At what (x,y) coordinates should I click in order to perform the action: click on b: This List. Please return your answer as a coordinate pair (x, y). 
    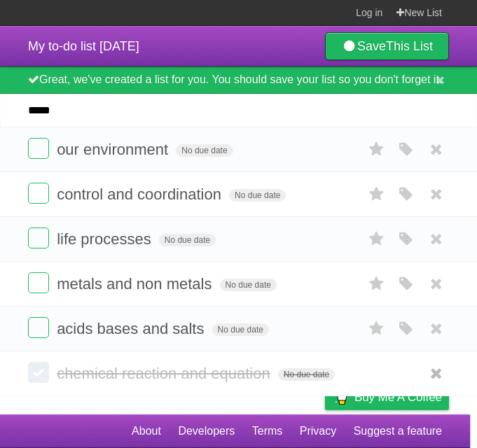
    Looking at the image, I should click on (409, 46).